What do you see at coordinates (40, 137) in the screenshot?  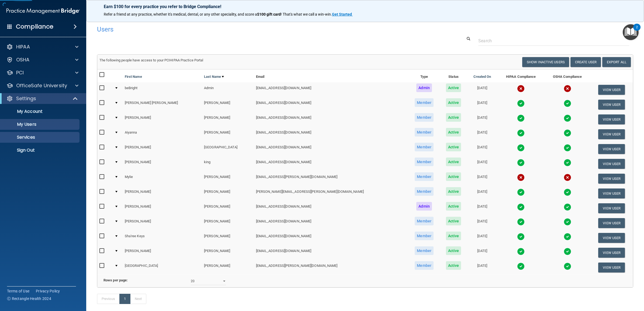 I see `p: Services` at bounding box center [40, 137].